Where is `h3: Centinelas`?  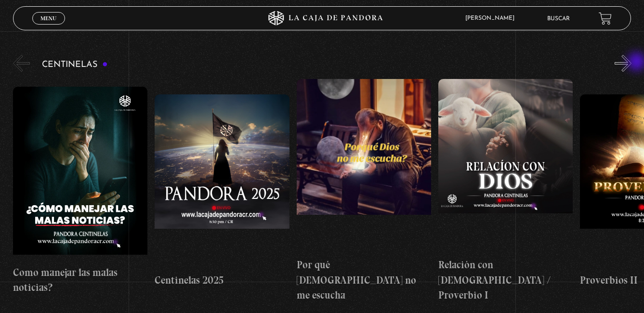 h3: Centinelas is located at coordinates (75, 65).